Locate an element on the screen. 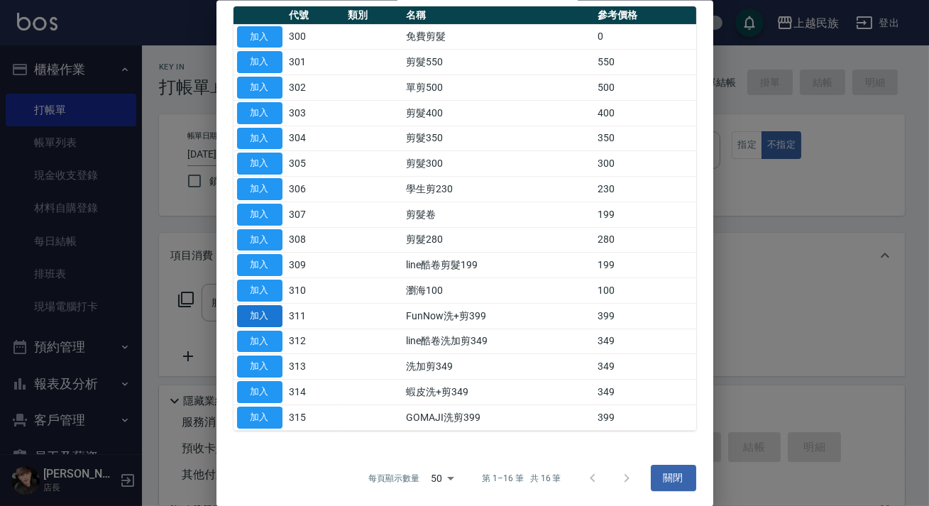 Image resolution: width=929 pixels, height=506 pixels. td: 瀏海100 is located at coordinates (498, 290).